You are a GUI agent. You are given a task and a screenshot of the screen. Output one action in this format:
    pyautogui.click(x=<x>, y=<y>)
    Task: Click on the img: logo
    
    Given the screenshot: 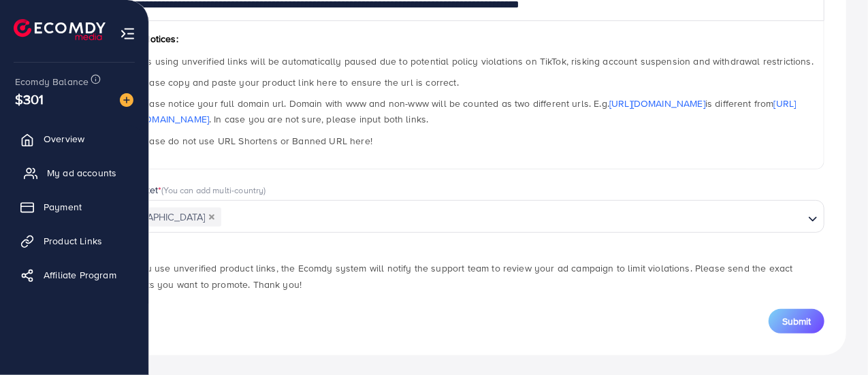 What is the action you would take?
    pyautogui.click(x=59, y=29)
    